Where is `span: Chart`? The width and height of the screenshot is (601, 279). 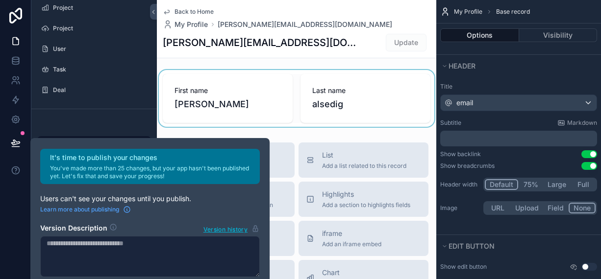 span: Chart is located at coordinates (359, 273).